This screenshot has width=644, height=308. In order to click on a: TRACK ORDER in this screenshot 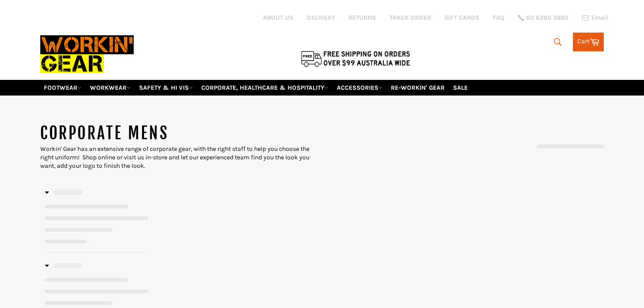, I will do `click(410, 17)`.